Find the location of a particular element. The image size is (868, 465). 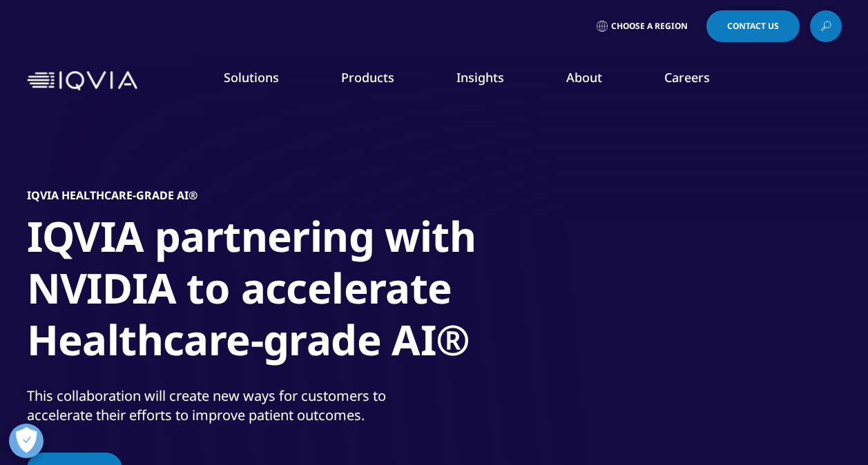

nav: Primary is located at coordinates (492, 81).